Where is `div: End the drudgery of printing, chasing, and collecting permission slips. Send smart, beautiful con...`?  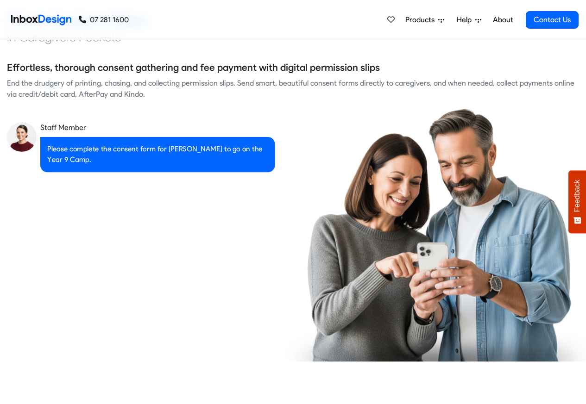
div: End the drudgery of printing, chasing, and collecting permission slips. Send smart, beautiful con... is located at coordinates (293, 89).